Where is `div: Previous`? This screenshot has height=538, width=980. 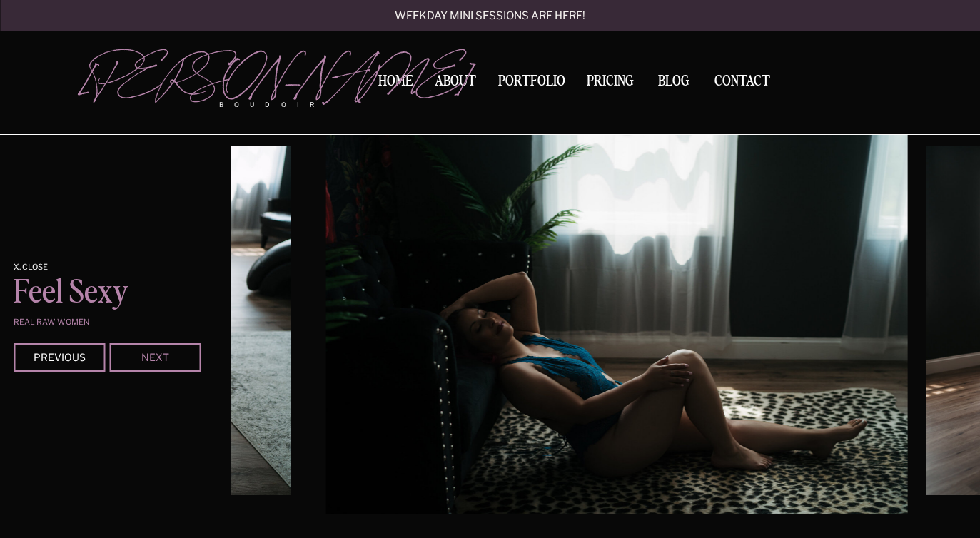
div: Previous is located at coordinates (60, 356).